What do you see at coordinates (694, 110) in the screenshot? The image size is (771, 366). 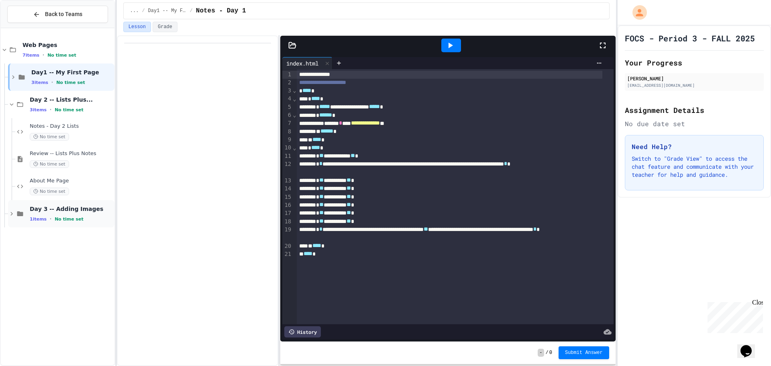 I see `h2: Assignment Details` at bounding box center [694, 110].